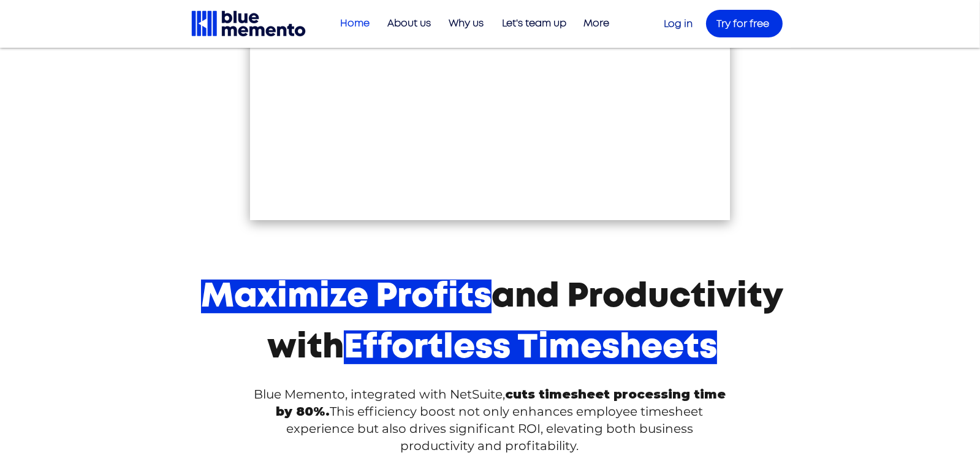 Image resolution: width=980 pixels, height=458 pixels. Describe the element at coordinates (356, 24) in the screenshot. I see `p: Home` at that location.